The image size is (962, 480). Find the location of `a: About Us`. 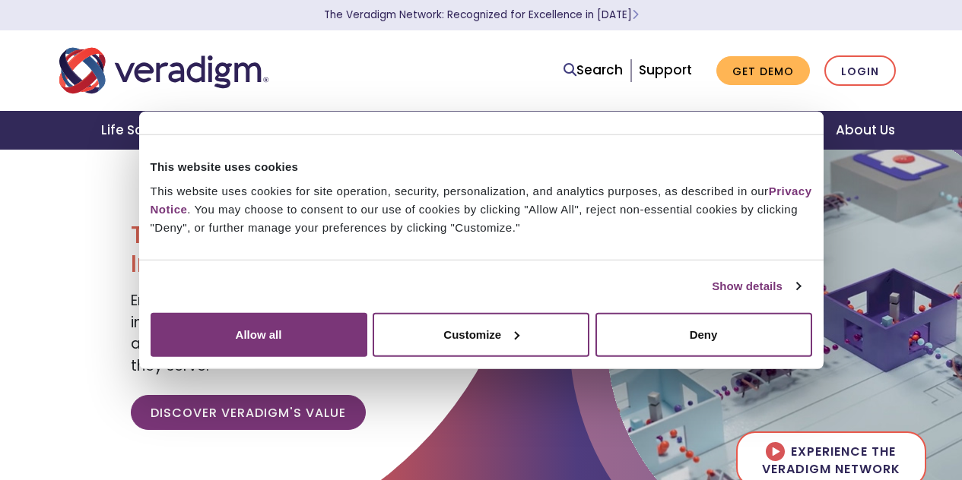

a: About Us is located at coordinates (865, 130).